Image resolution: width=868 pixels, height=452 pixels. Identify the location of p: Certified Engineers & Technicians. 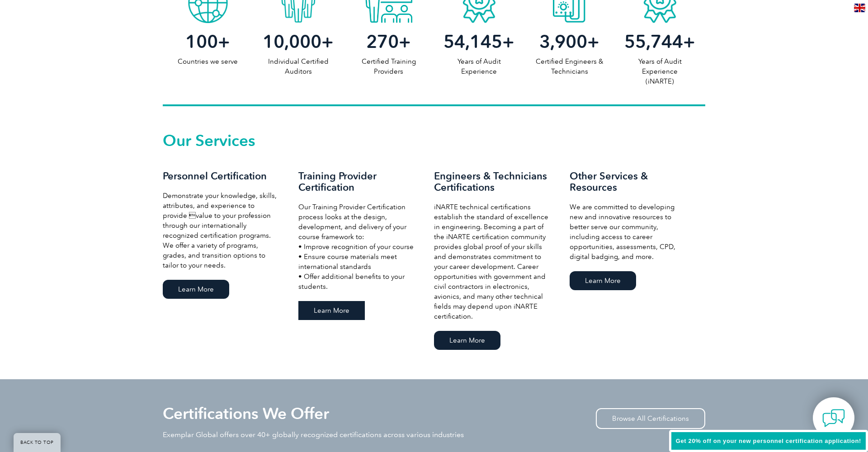
(570, 67).